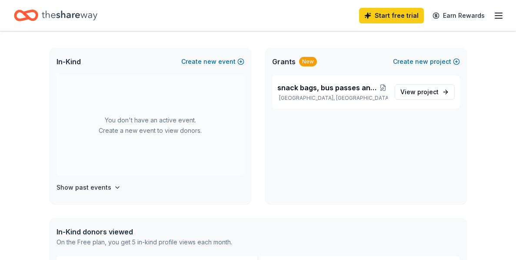 The height and width of the screenshot is (260, 516). Describe the element at coordinates (328, 88) in the screenshot. I see `span: snack bags, bus passes and I'd vouchers for the homeless` at that location.